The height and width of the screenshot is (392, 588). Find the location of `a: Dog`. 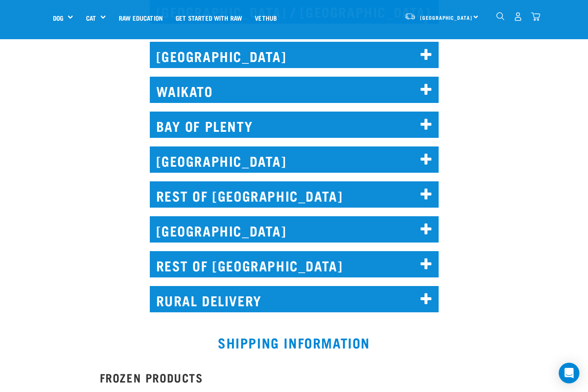

a: Dog is located at coordinates (58, 17).